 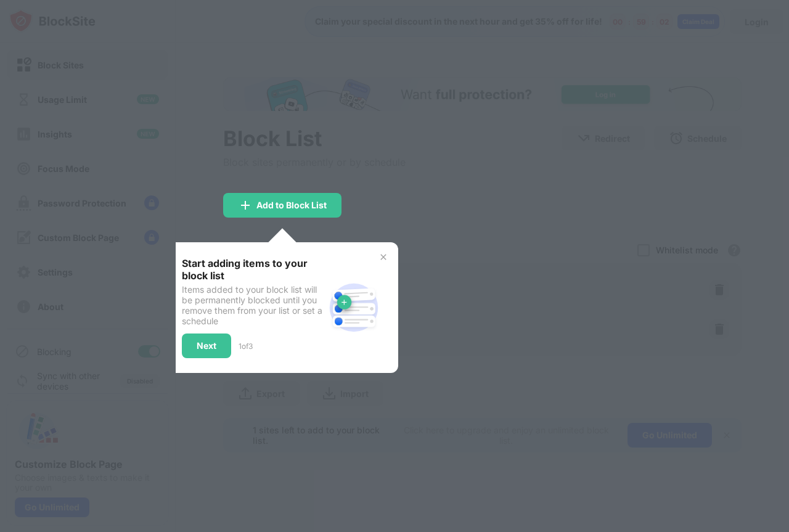 I want to click on div: 1 of 3, so click(x=246, y=346).